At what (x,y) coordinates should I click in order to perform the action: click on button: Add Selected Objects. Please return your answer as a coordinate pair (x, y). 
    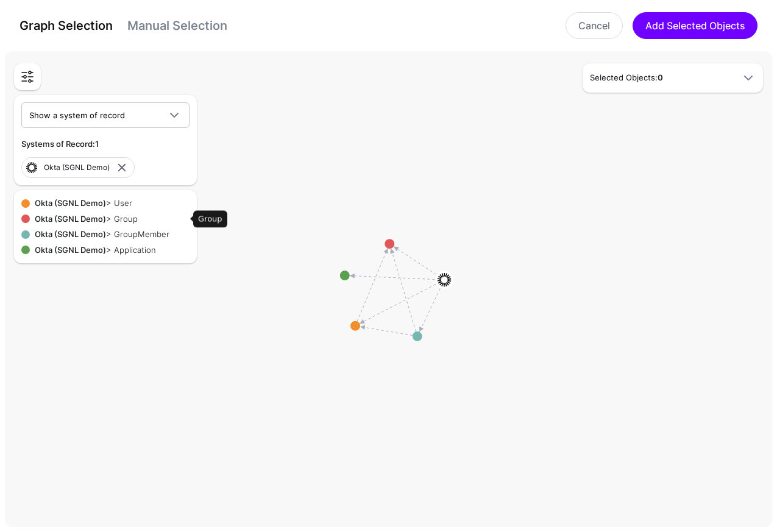
    Looking at the image, I should click on (695, 26).